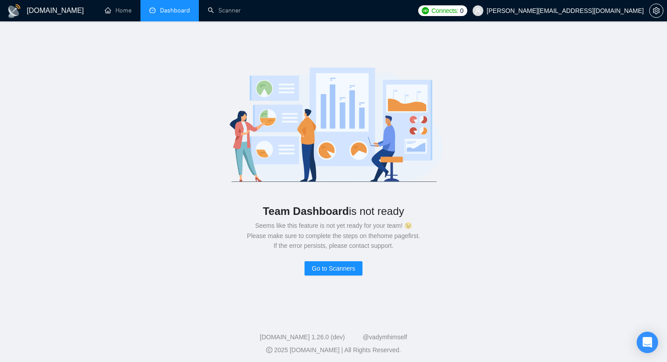  I want to click on button: setting, so click(656, 11).